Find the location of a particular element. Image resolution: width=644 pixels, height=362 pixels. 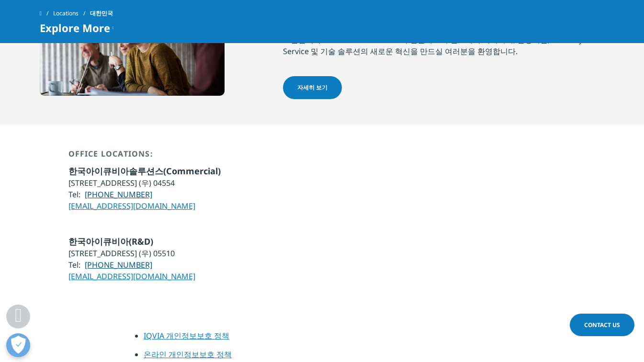

span: 한국아이큐비아(R&D) is located at coordinates (111, 241).